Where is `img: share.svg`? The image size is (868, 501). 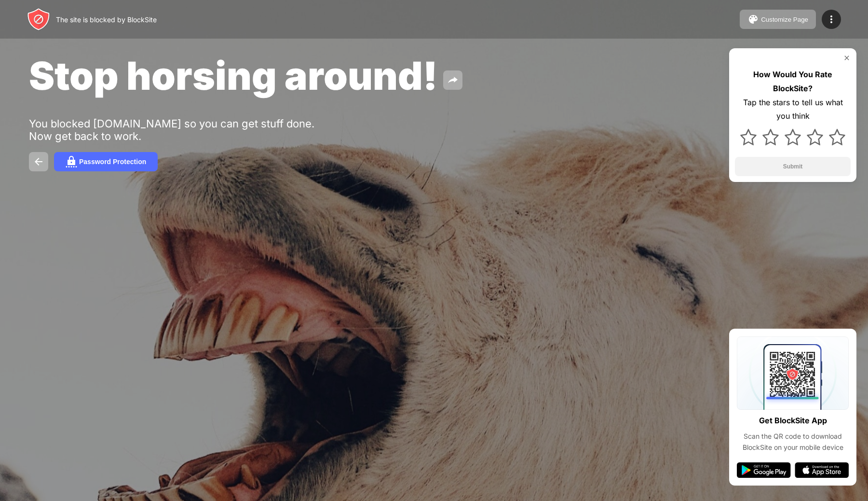 img: share.svg is located at coordinates (453, 80).